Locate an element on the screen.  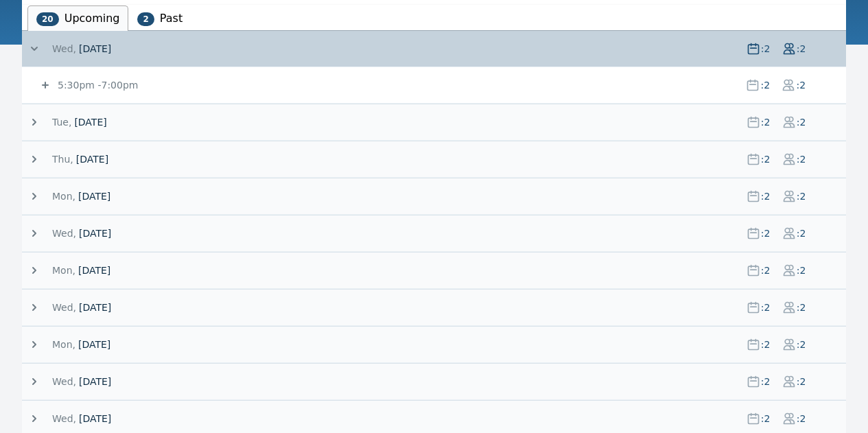
span: Thu, is located at coordinates (63, 159).